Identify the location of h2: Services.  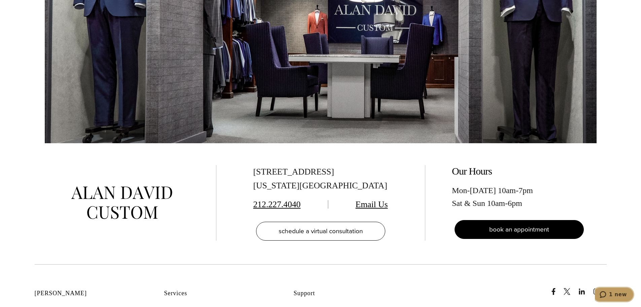
(220, 293).